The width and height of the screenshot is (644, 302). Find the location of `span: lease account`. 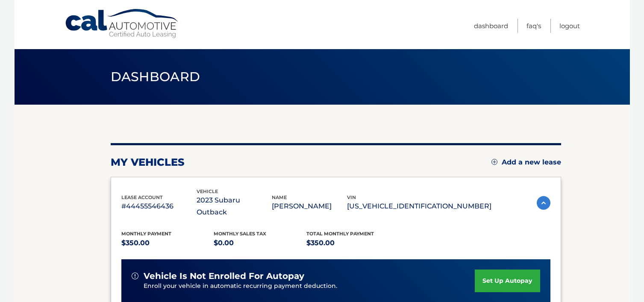

span: lease account is located at coordinates (142, 198).